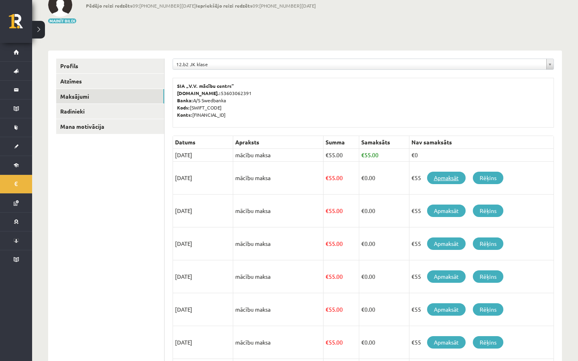  I want to click on b: Iepriekšējo reizi redzēts, so click(224, 6).